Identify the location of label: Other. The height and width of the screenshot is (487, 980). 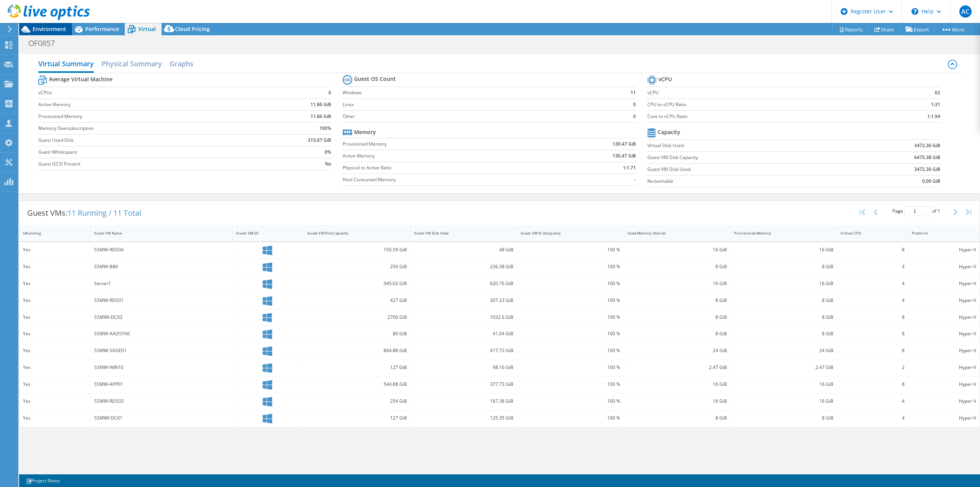
(475, 116).